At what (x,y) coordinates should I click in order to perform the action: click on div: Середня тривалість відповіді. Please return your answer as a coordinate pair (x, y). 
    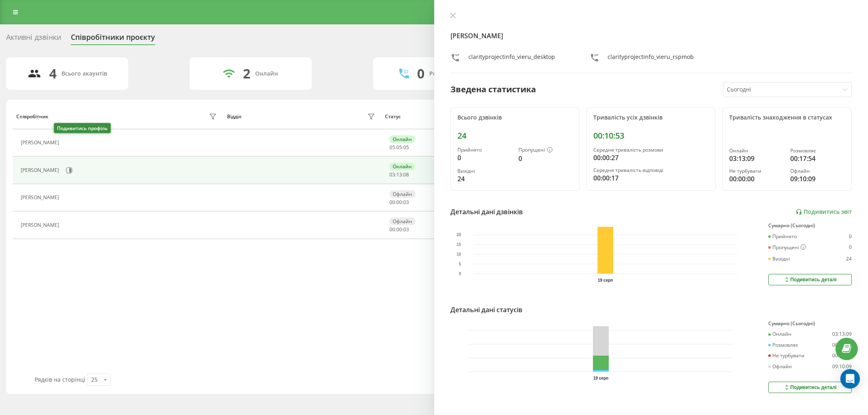
    Looking at the image, I should click on (651, 171).